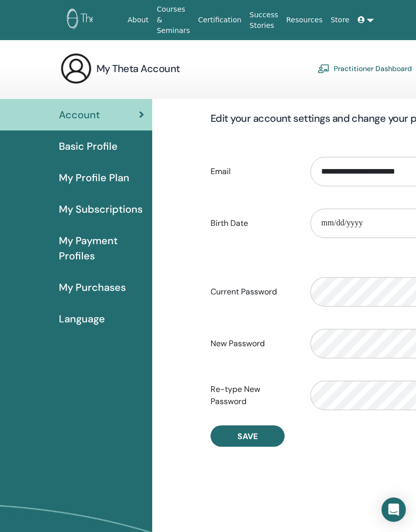  I want to click on span: My Payment Profiles, so click(102, 248).